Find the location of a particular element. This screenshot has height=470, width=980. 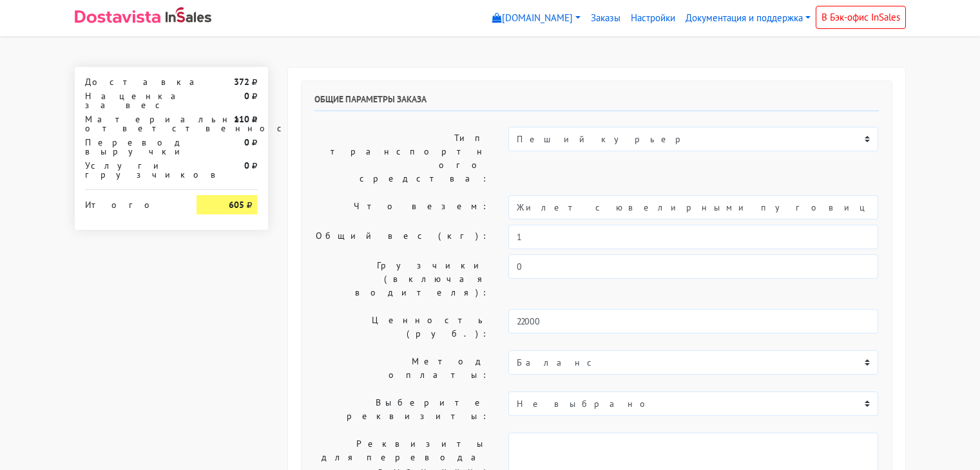

a: Документация и поддержка is located at coordinates (748, 18).